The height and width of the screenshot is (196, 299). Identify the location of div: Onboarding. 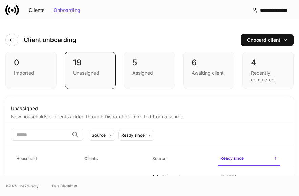
(67, 10).